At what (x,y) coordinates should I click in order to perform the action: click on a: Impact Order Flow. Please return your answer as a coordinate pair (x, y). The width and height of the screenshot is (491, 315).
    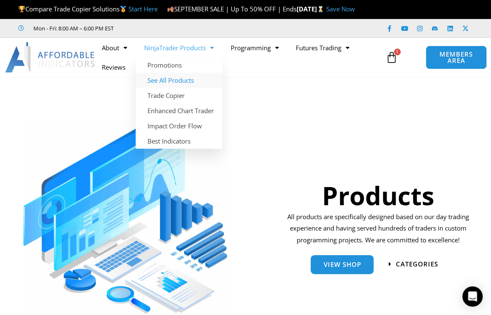
    Looking at the image, I should click on (179, 126).